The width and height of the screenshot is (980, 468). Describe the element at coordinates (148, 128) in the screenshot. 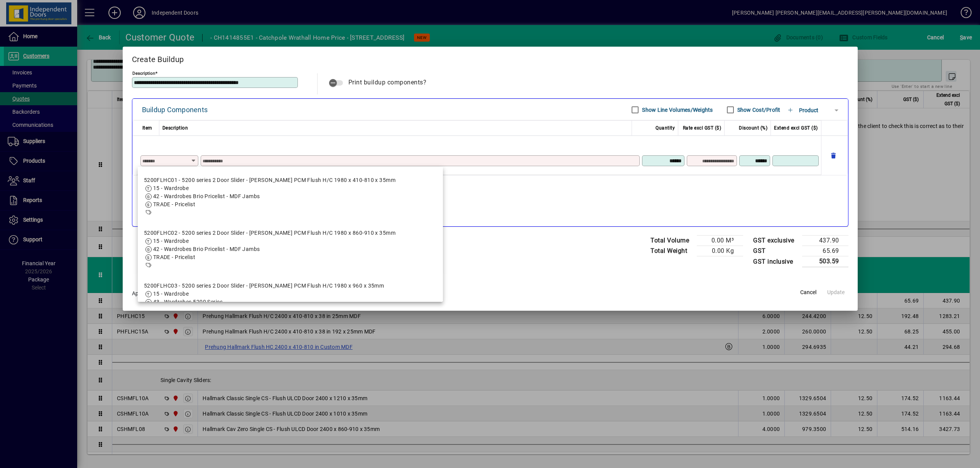

I see `span: Item` at that location.